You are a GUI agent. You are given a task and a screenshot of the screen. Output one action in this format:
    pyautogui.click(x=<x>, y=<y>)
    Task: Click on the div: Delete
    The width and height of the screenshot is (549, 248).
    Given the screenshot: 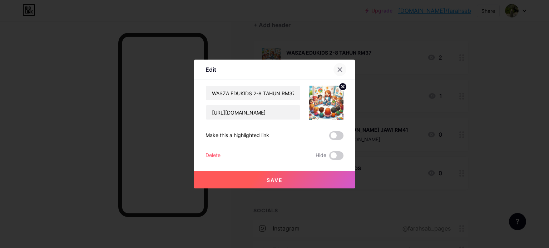 What is the action you would take?
    pyautogui.click(x=213, y=156)
    